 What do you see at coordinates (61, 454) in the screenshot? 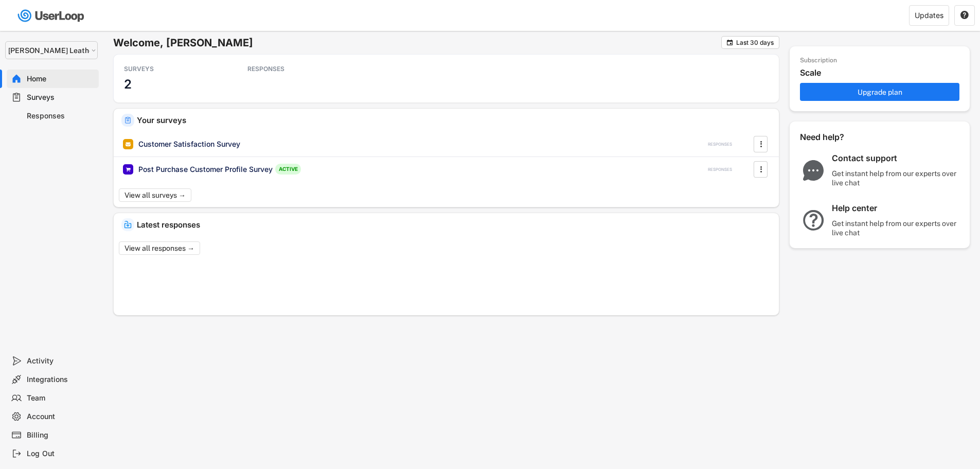
I see `div: Log Out` at bounding box center [61, 454].